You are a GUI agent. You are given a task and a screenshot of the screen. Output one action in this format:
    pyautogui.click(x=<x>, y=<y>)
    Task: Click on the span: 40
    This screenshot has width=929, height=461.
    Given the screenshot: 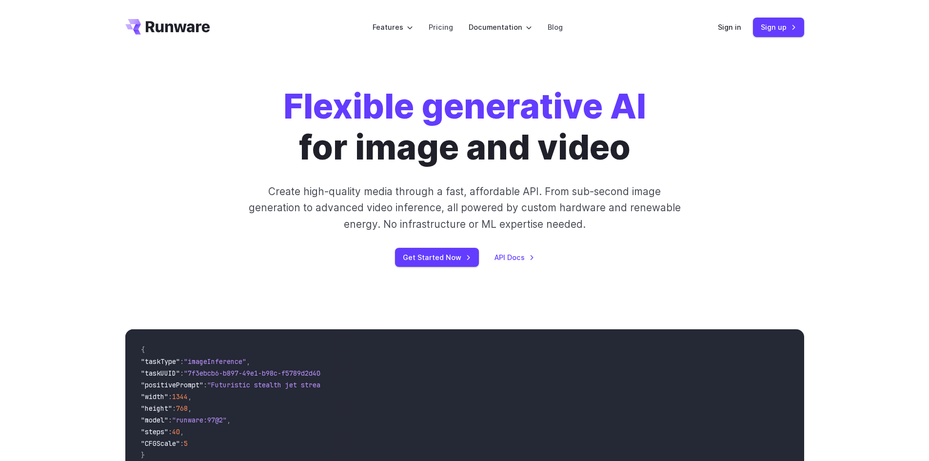 What is the action you would take?
    pyautogui.click(x=176, y=432)
    